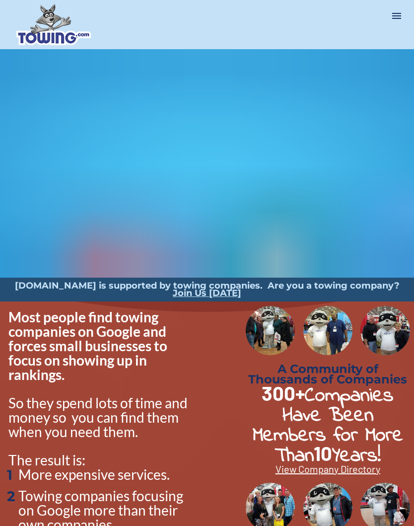  Describe the element at coordinates (323, 453) in the screenshot. I see `strong: 10` at that location.